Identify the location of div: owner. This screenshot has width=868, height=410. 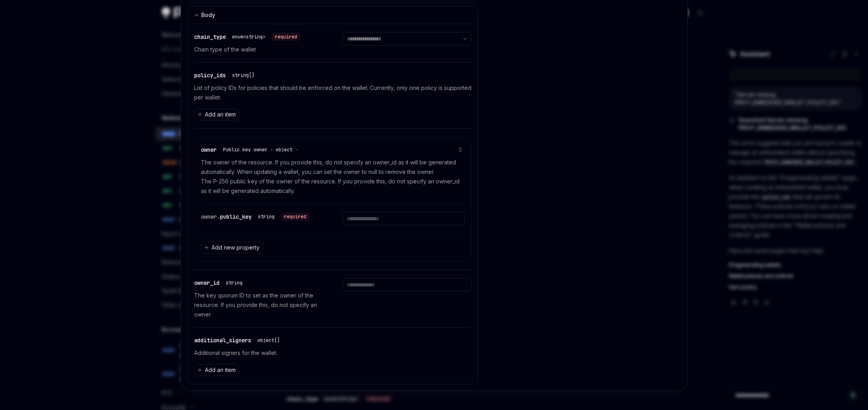
(251, 150).